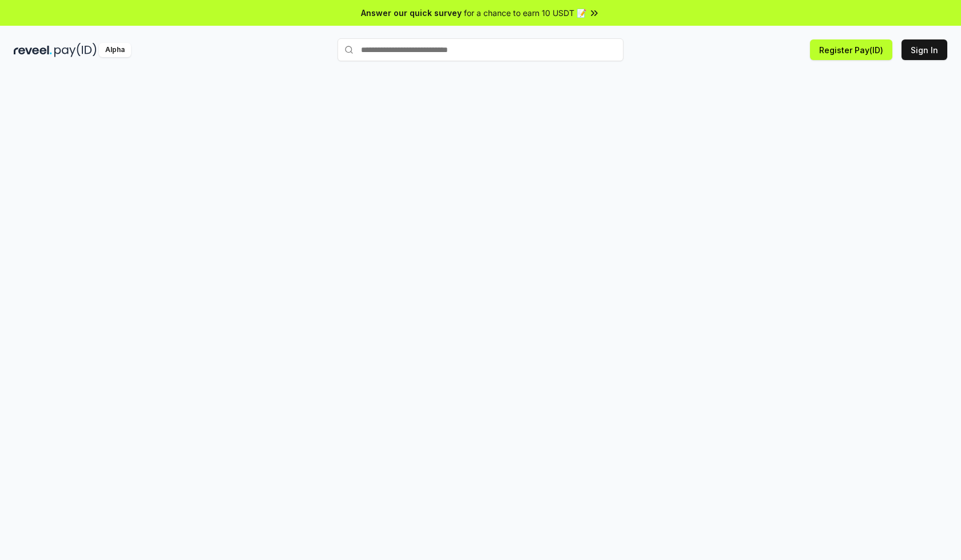  What do you see at coordinates (411, 13) in the screenshot?
I see `span: Answer our quick survey` at bounding box center [411, 13].